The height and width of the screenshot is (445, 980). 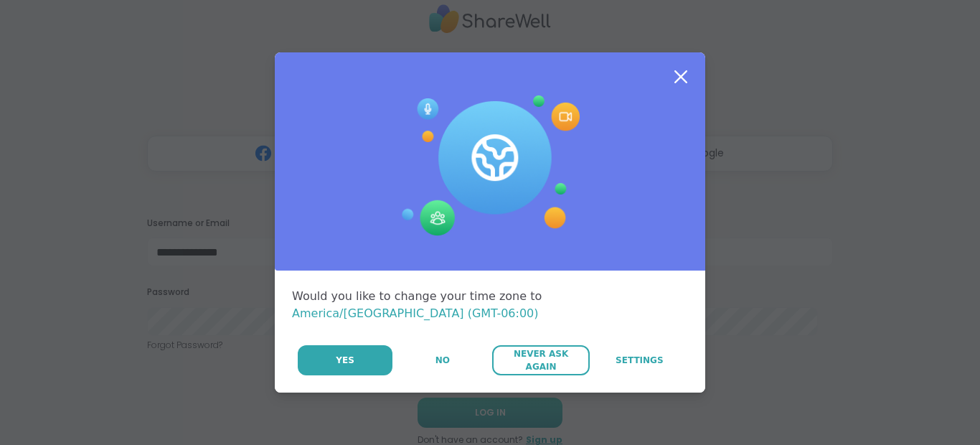 I want to click on button: Never Ask Again, so click(x=540, y=360).